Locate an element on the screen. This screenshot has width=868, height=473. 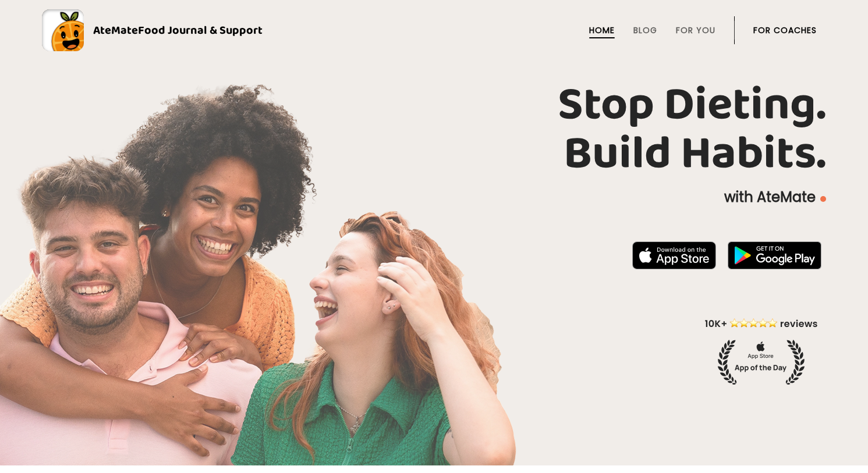
img: home-hero-appoftheday.png is located at coordinates (761, 351).